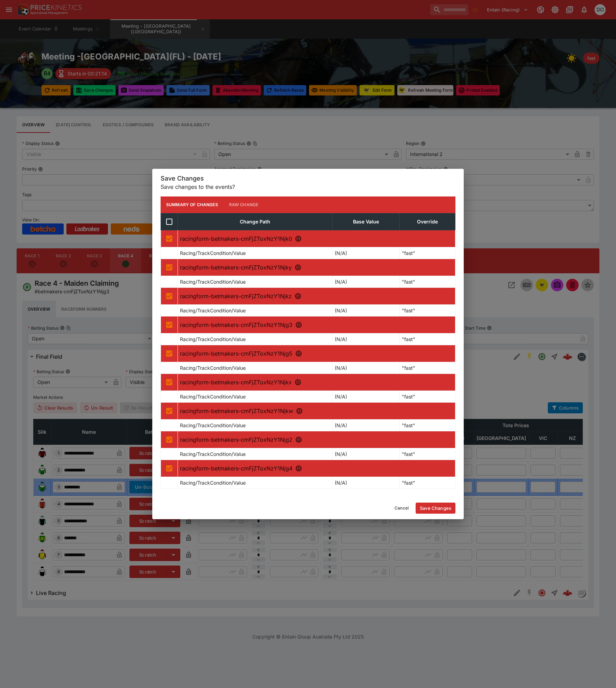 Image resolution: width=616 pixels, height=688 pixels. Describe the element at coordinates (298, 353) in the screenshot. I see `svg: R5 - Race 5 - Claiming` at that location.